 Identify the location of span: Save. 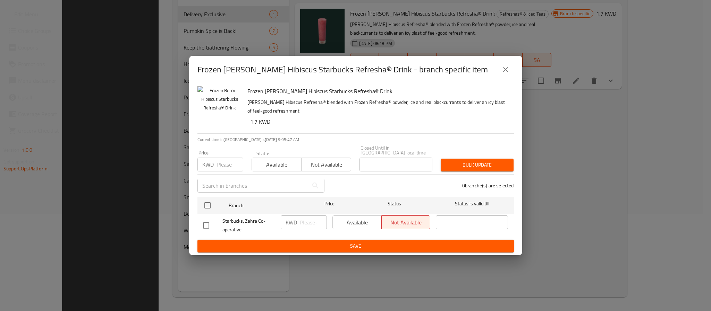
(355, 246).